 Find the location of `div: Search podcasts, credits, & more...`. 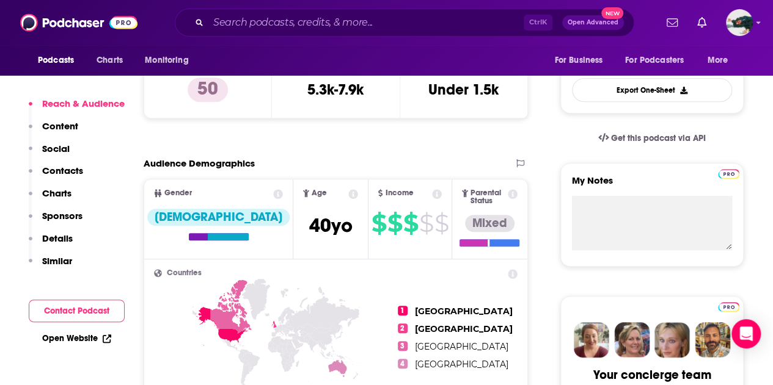

div: Search podcasts, credits, & more... is located at coordinates (404, 23).